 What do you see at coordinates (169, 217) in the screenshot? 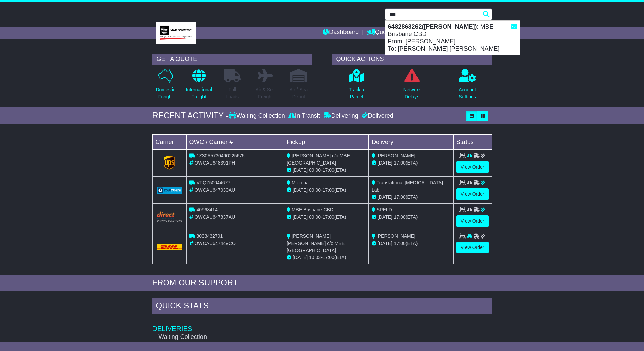
I see `img: Direct.png` at bounding box center [169, 217].